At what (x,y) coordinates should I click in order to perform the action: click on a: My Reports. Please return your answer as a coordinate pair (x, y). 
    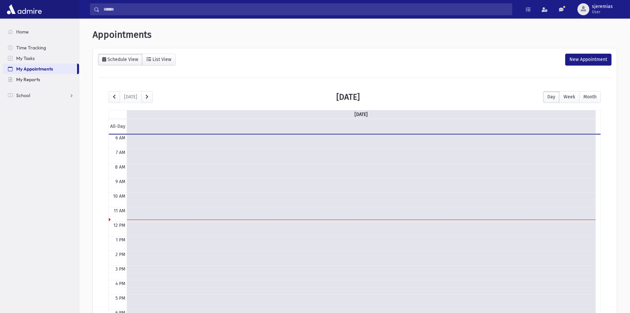
    Looking at the image, I should click on (41, 79).